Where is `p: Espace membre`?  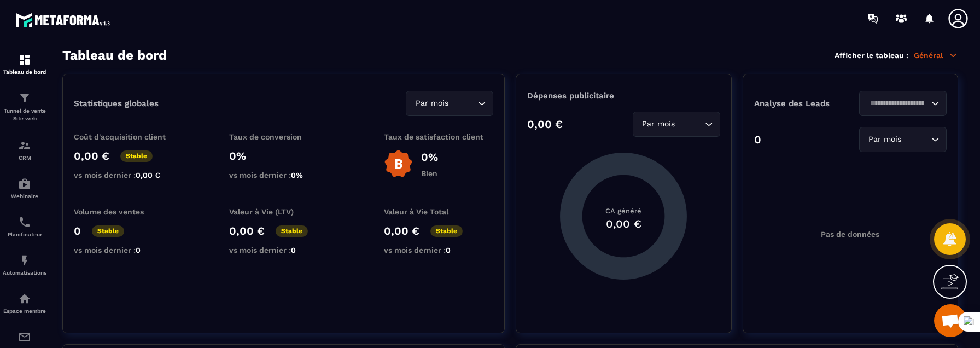
p: Espace membre is located at coordinates (25, 311).